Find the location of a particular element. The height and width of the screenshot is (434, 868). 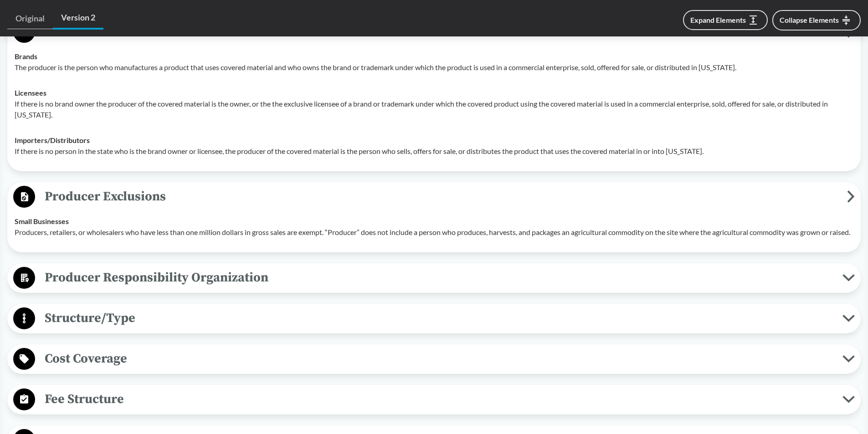

button: Expand Elements is located at coordinates (726, 20).